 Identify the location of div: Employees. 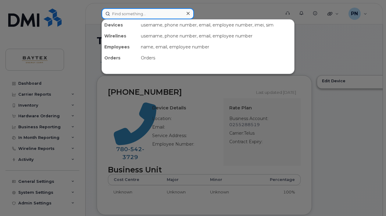
(120, 47).